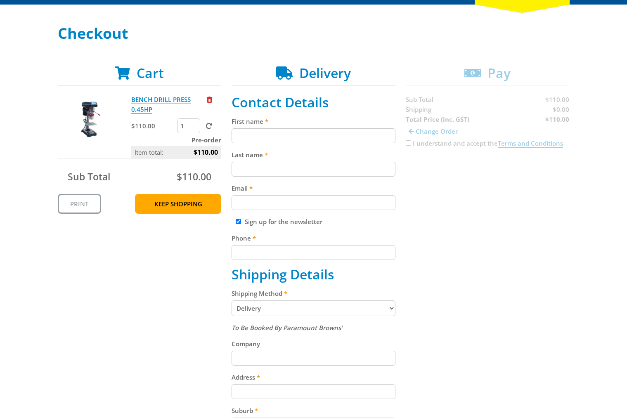 The height and width of the screenshot is (418, 627). What do you see at coordinates (313, 392) in the screenshot?
I see `input: Please enter your address.` at bounding box center [313, 392].